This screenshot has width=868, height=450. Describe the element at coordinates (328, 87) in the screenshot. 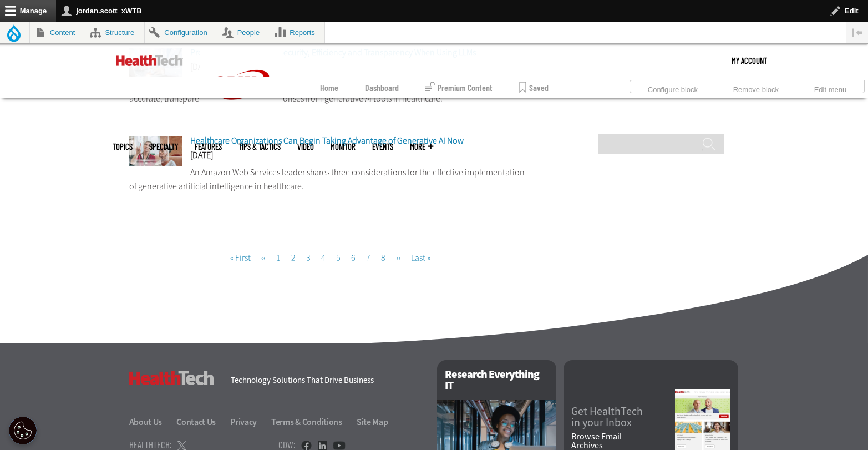

I see `a: Home` at that location.